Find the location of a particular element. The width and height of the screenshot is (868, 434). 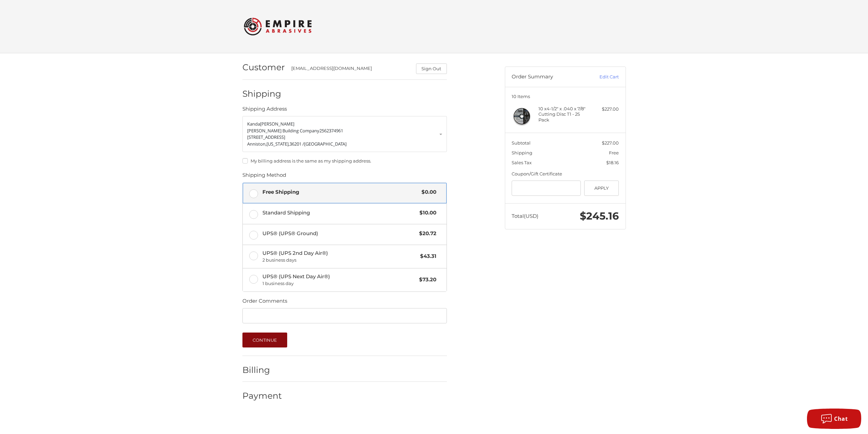

span: Free is located at coordinates (614, 153).